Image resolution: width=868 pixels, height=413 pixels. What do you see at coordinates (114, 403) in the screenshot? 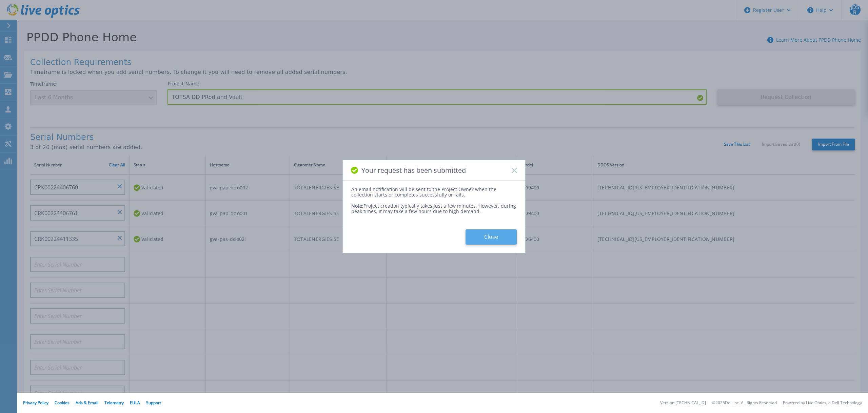
I see `a: Telemetry` at bounding box center [114, 403].